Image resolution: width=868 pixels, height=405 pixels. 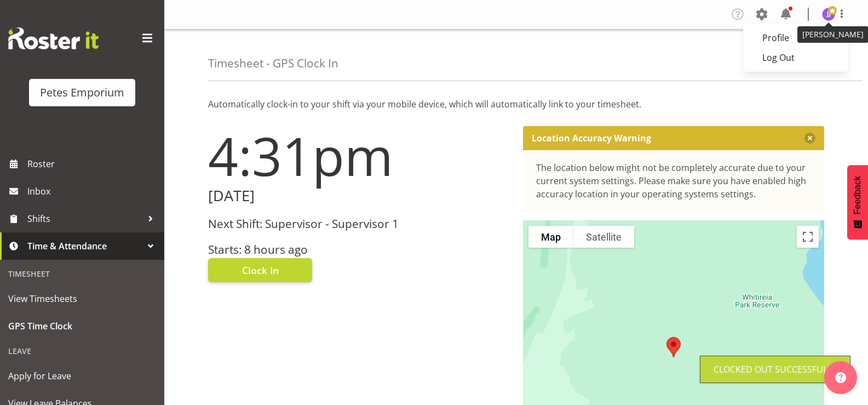 I want to click on div: Leave, so click(x=82, y=350).